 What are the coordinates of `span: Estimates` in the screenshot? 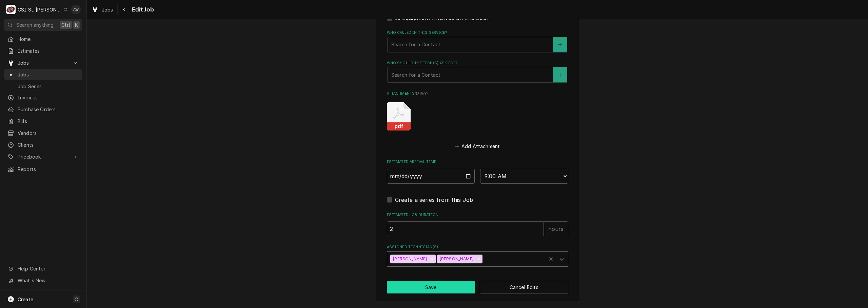 It's located at (48, 51).